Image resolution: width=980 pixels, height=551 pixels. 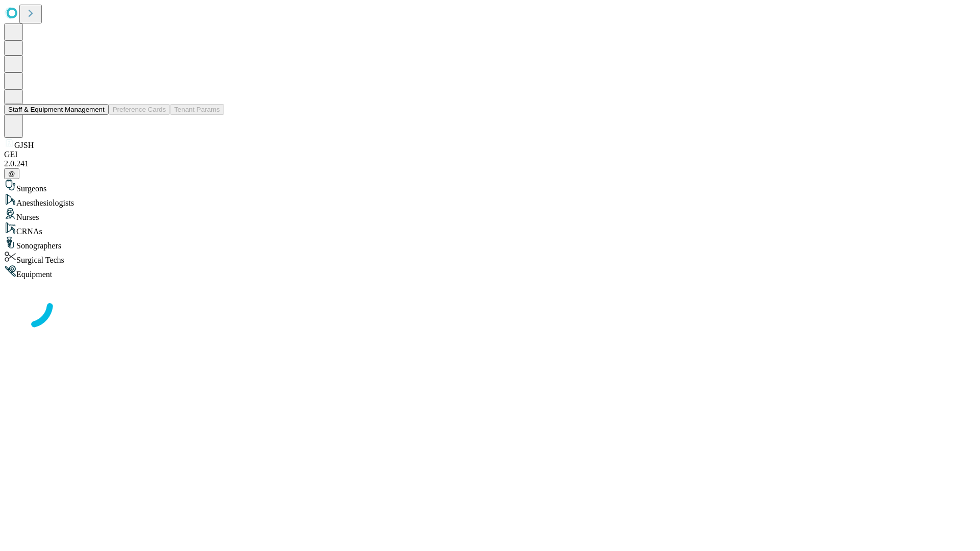 What do you see at coordinates (197, 109) in the screenshot?
I see `button: Tenant Params` at bounding box center [197, 109].